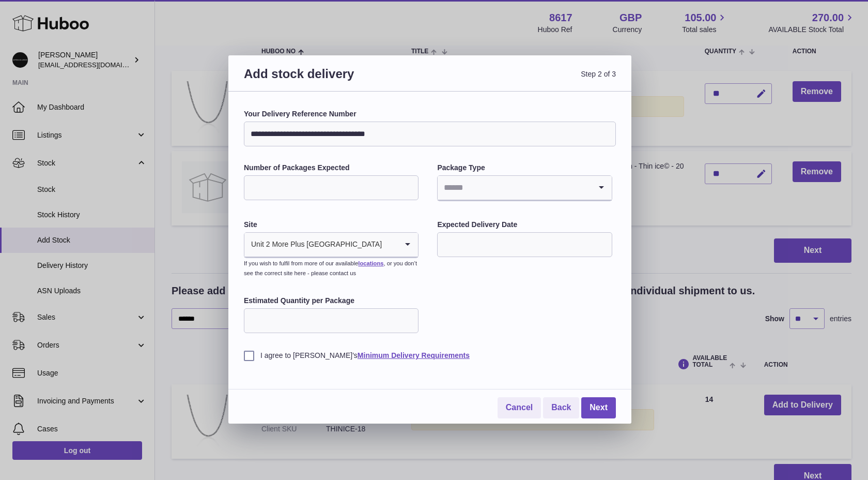 The image size is (868, 480). I want to click on label: Expected Delivery Date, so click(524, 225).